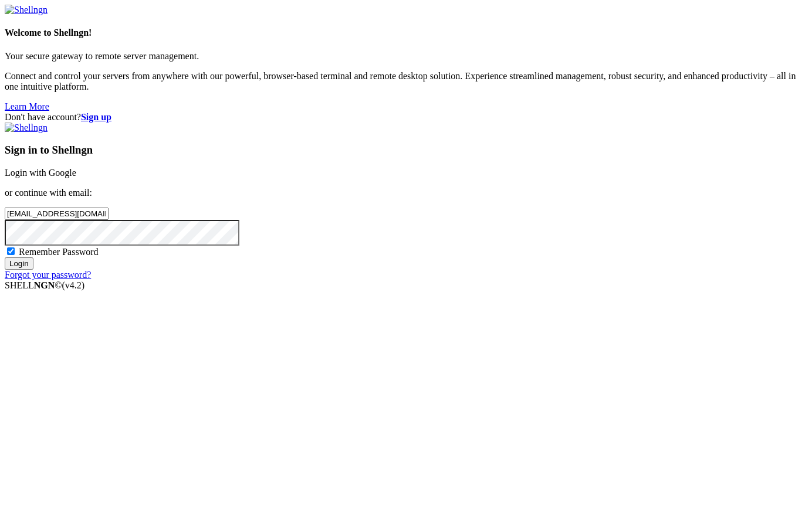 The image size is (812, 520). I want to click on h4: Welcome to Shellngn!, so click(406, 33).